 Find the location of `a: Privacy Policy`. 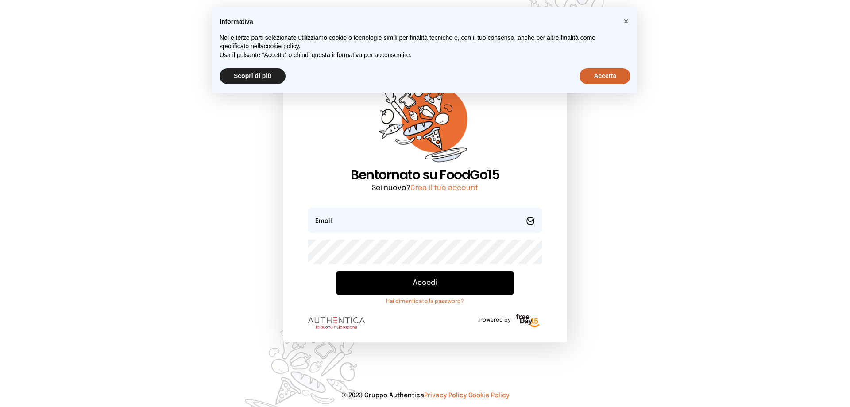

a: Privacy Policy is located at coordinates (446, 396).